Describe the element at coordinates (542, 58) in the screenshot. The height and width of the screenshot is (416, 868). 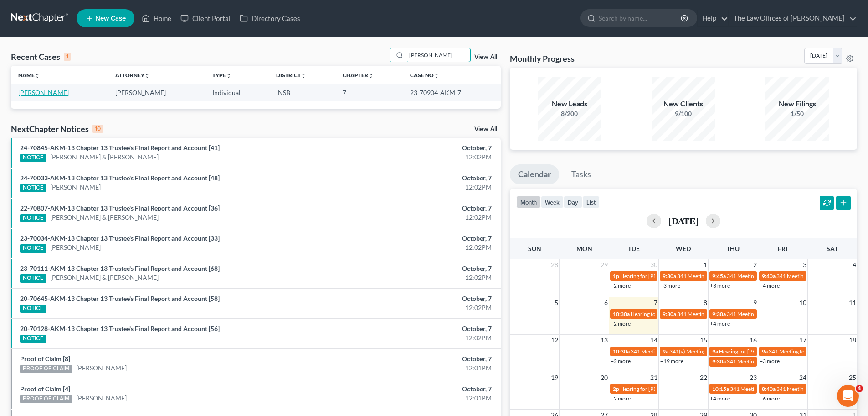
I see `h3: Monthly Progress` at that location.